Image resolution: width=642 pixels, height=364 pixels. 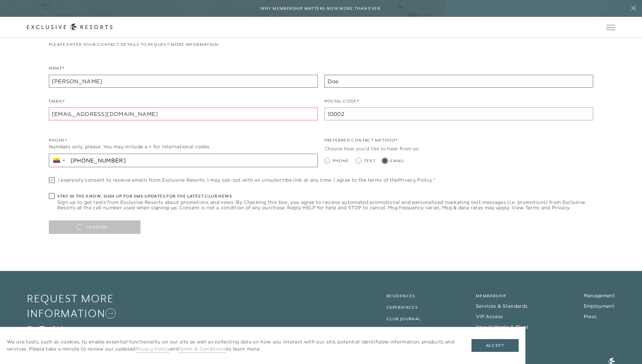 What do you see at coordinates (459, 81) in the screenshot?
I see `input: Last` at bounding box center [459, 81].